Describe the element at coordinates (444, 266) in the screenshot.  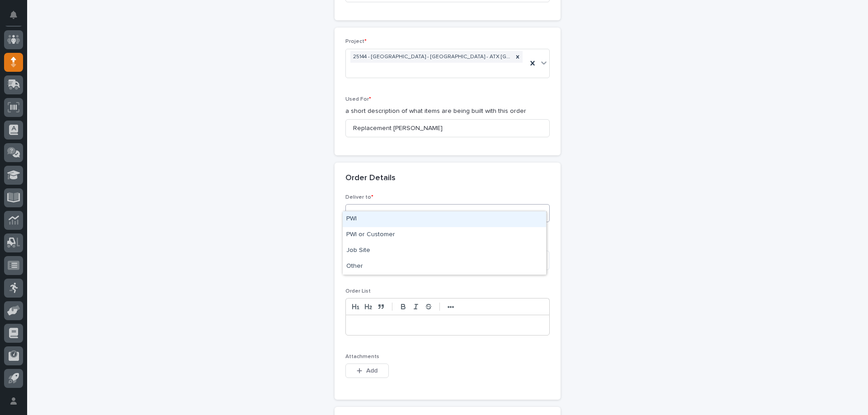
I see `div: Other` at that location.